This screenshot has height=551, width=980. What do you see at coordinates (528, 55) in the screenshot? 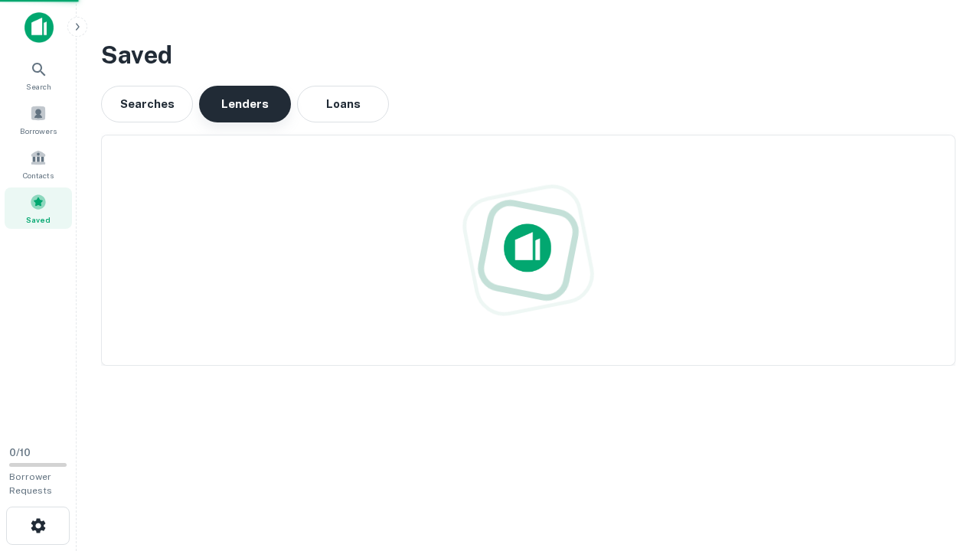
I see `h3: Saved` at bounding box center [528, 55].